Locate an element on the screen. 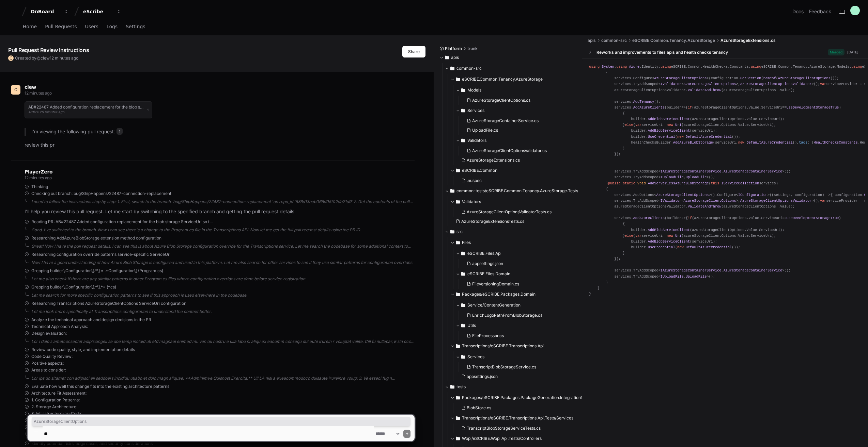 This screenshot has height=447, width=868. button: TranscriptBlobStorageService.cs is located at coordinates (521, 368).